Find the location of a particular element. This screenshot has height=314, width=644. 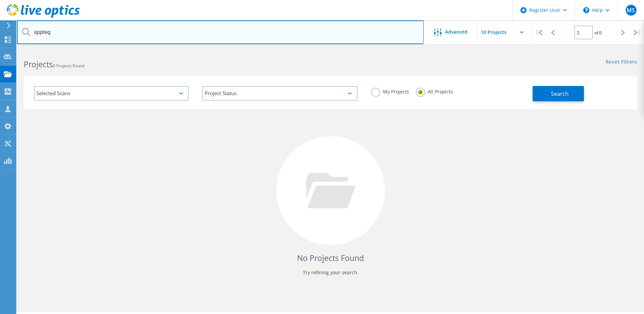

b: Projects is located at coordinates (38, 64).